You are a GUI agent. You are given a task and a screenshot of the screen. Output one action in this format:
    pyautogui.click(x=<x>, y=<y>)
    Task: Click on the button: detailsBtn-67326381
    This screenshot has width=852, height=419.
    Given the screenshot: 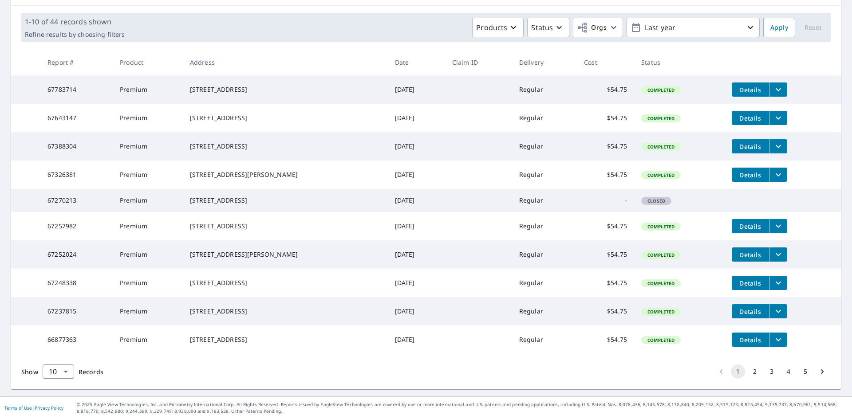 What is the action you would take?
    pyautogui.click(x=750, y=175)
    